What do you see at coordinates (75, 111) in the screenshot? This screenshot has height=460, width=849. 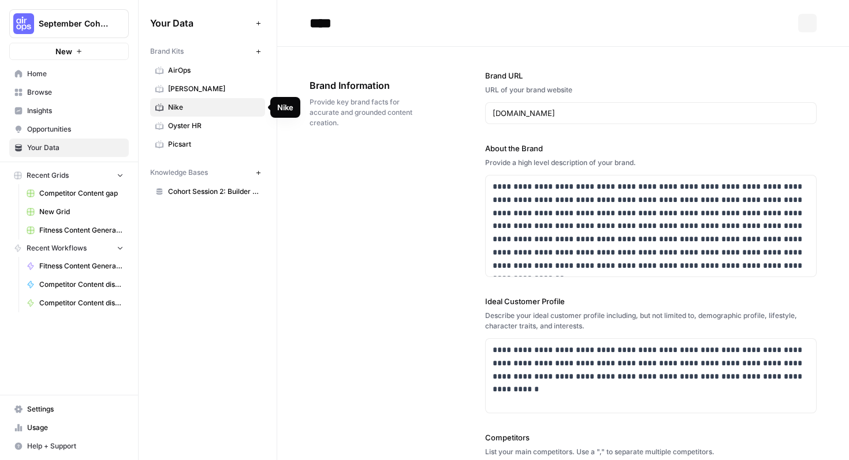 I see `span: Insights` at bounding box center [75, 111].